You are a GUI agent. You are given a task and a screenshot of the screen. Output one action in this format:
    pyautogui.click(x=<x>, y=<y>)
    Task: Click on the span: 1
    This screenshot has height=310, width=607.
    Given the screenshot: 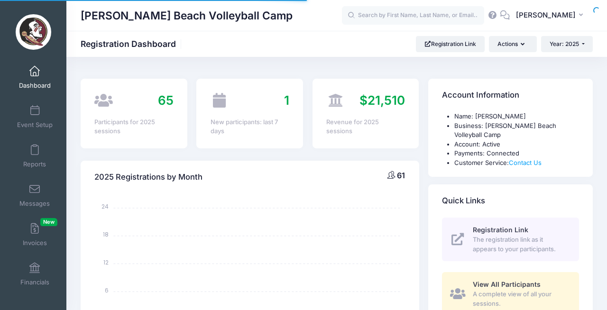 What is the action you would take?
    pyautogui.click(x=287, y=100)
    